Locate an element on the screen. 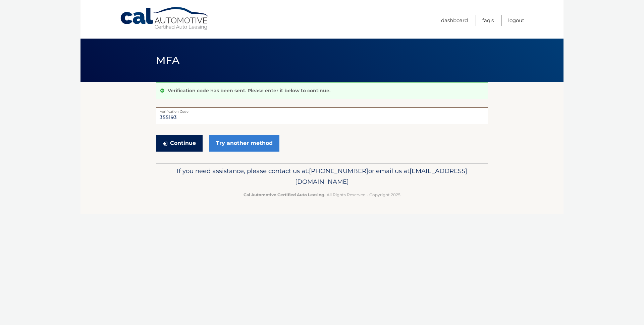 Image resolution: width=644 pixels, height=325 pixels. label: Verification Code is located at coordinates (322, 110).